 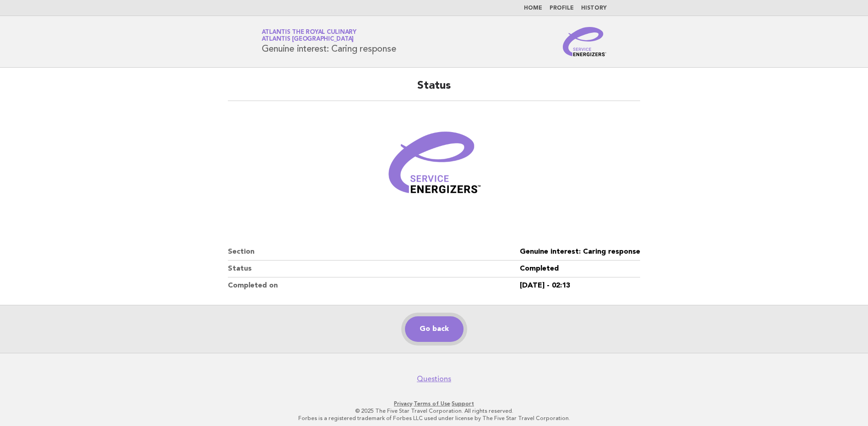 I want to click on a: Questions, so click(x=434, y=379).